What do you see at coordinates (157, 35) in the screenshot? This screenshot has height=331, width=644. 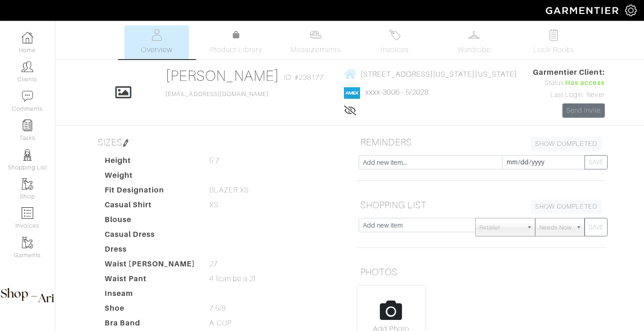 I see `img: basicinfo-40fd8af6dae0f16599ec9e87c0ef1c0a1fdea2edbe929e3d69a839185d80c458.svg` at bounding box center [157, 35].